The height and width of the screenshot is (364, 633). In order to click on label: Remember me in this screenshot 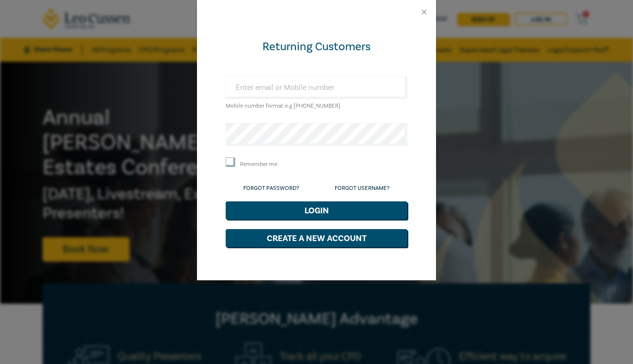, I will do `click(259, 164)`.